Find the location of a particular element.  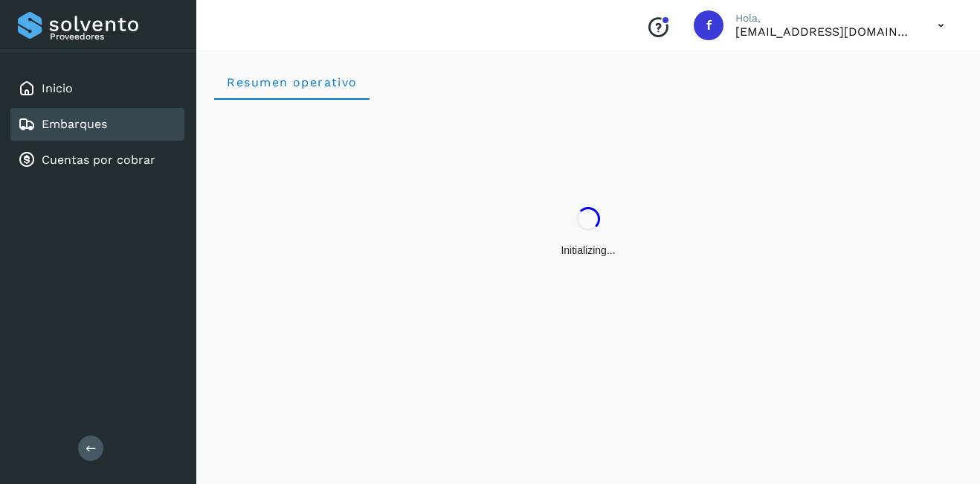

p: Proveedores is located at coordinates (114, 36).